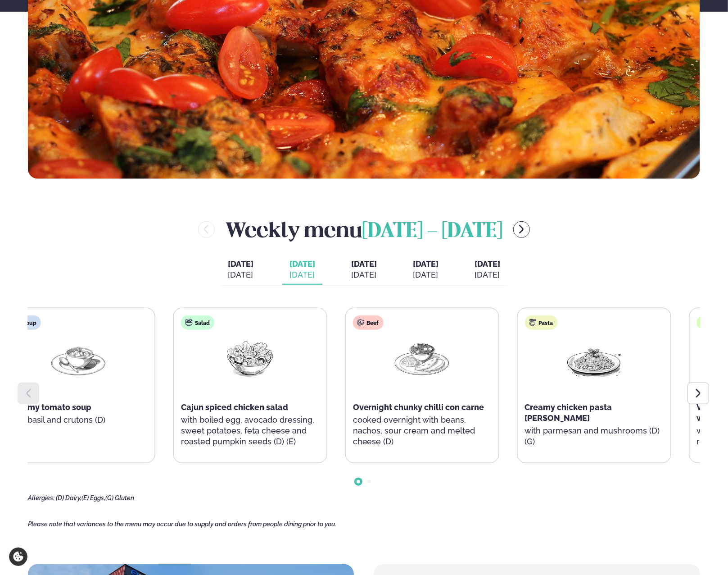  What do you see at coordinates (79, 358) in the screenshot?
I see `img: Soup.png` at bounding box center [79, 358].